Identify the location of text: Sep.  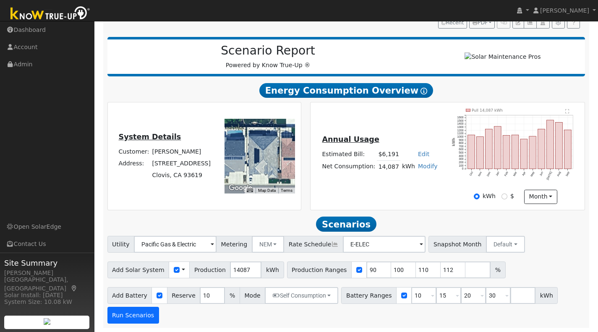
(568, 174).